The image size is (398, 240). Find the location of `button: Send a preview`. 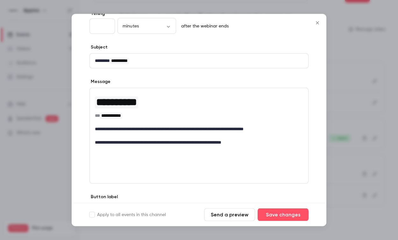

button: Send a preview is located at coordinates (230, 214).